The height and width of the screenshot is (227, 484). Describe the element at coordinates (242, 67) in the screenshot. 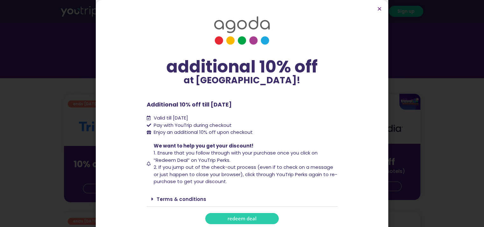

I see `div: additional 10% off` at that location.